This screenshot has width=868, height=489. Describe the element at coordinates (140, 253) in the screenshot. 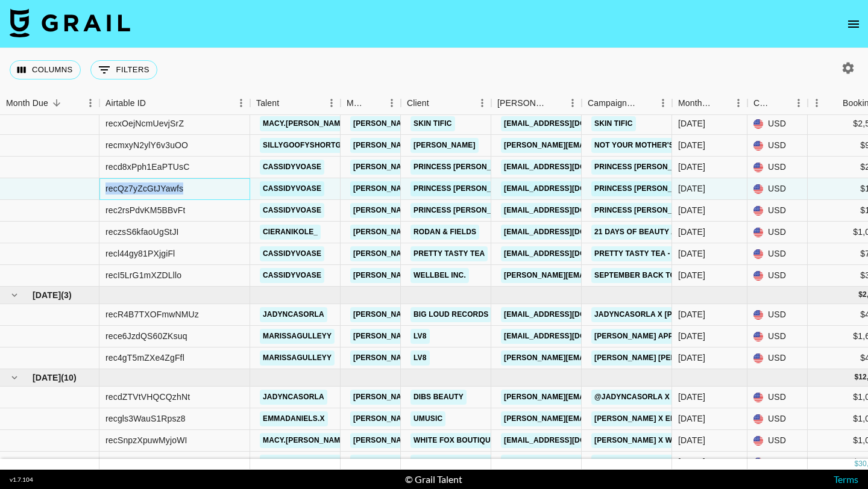

I see `div: recl44gy81PXjgiFl` at that location.